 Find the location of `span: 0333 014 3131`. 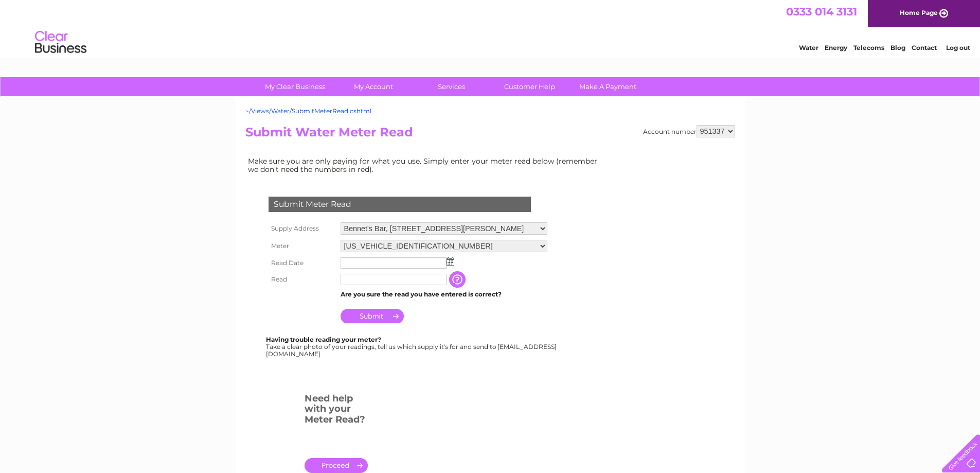

span: 0333 014 3131 is located at coordinates (821, 12).